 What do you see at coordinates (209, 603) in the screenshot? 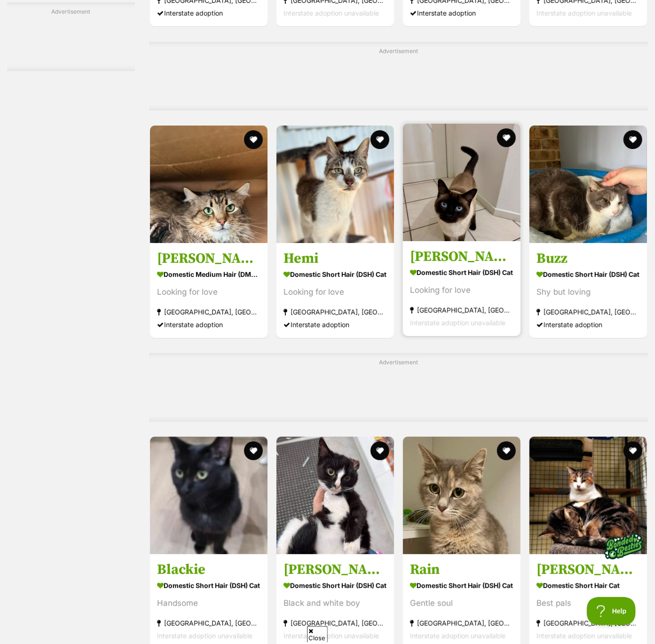
I see `div: Handsome` at bounding box center [209, 603].